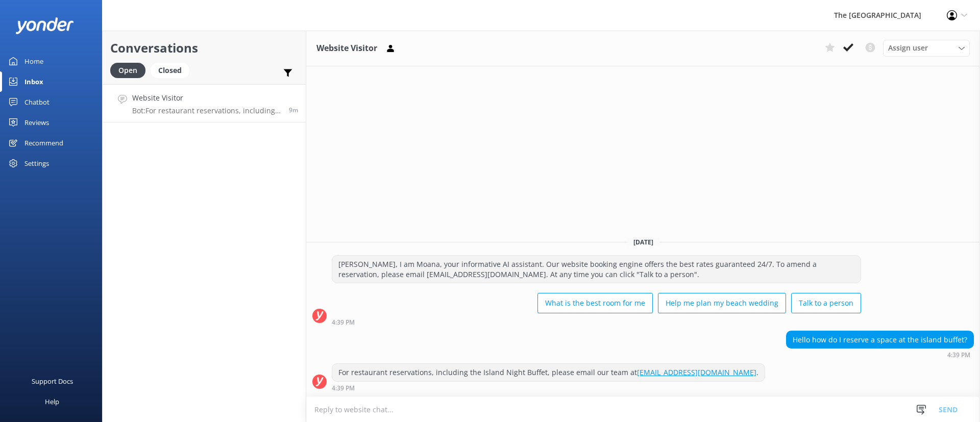  I want to click on a: Website VisitorBot:For restaurant reservations, including the Island Night Buffet, please email o..., so click(204, 103).